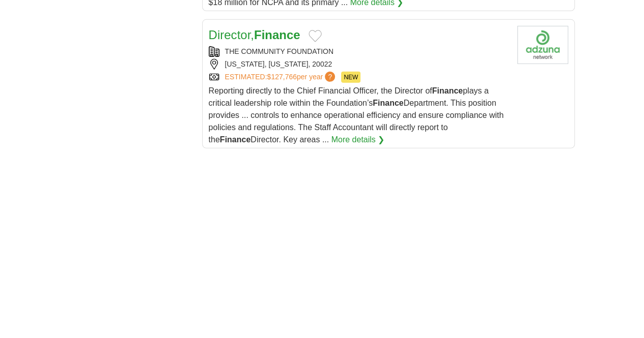  I want to click on span: Reporting directly to the Chief Financial Officer, the Director of plays a critical leadership ro..., so click(356, 115).